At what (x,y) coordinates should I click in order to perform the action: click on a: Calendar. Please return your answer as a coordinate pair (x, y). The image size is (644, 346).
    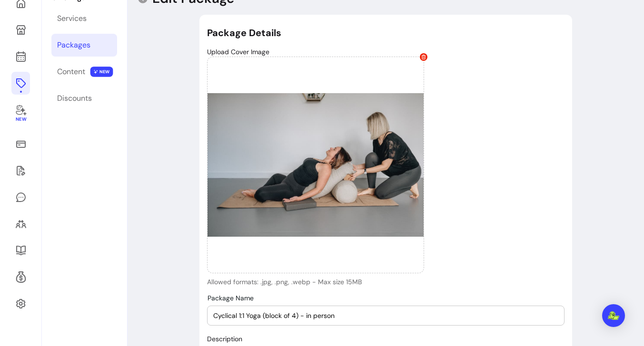
    Looking at the image, I should click on (21, 57).